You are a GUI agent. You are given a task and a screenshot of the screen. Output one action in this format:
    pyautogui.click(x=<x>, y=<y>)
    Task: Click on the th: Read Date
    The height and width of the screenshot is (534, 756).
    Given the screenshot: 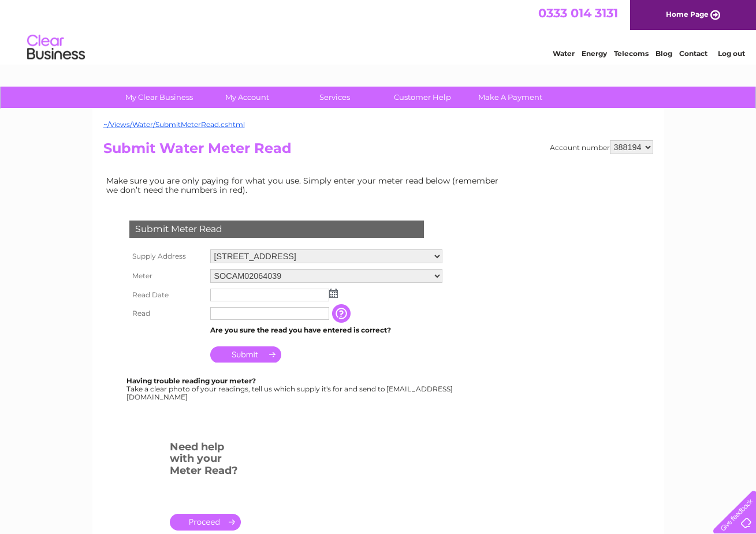 What is the action you would take?
    pyautogui.click(x=167, y=295)
    